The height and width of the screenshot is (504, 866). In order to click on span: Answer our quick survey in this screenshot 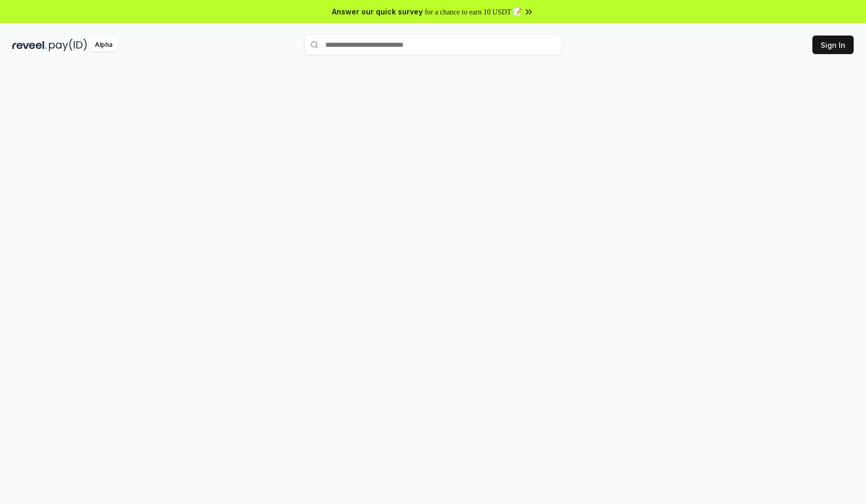, I will do `click(377, 11)`.